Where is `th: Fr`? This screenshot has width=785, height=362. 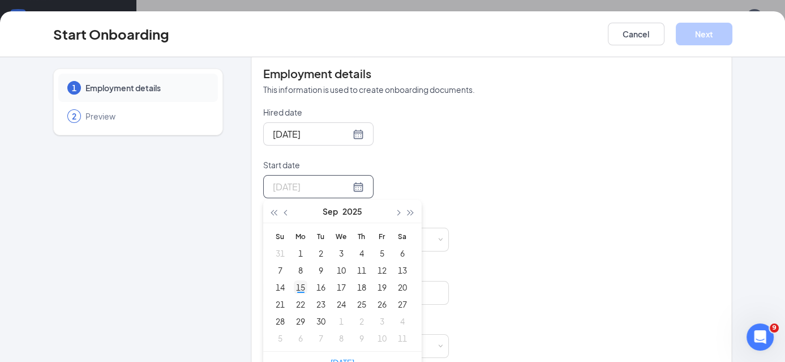
th: Fr is located at coordinates (382, 236).